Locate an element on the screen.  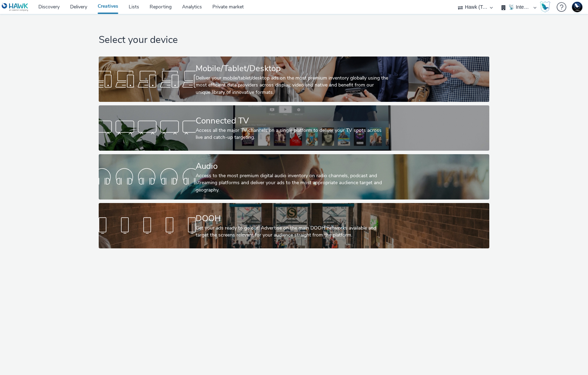
div: Audio is located at coordinates (292, 166).